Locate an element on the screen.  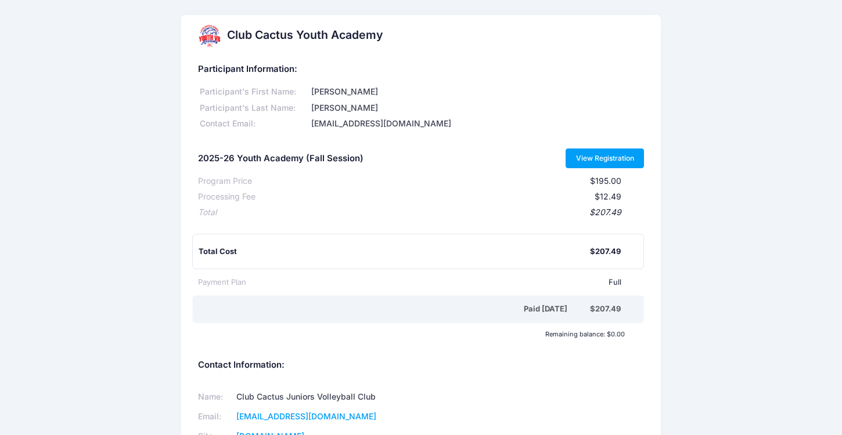
span: $195.00 is located at coordinates (605, 180).